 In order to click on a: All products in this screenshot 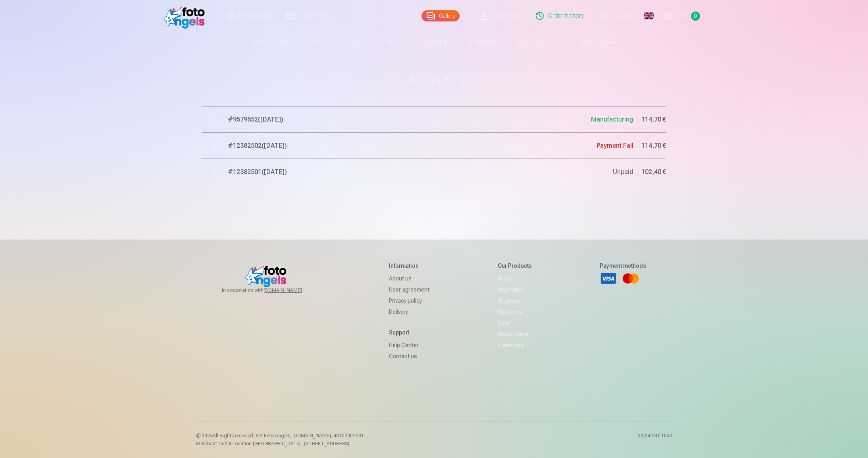, I will do `click(592, 43)`.